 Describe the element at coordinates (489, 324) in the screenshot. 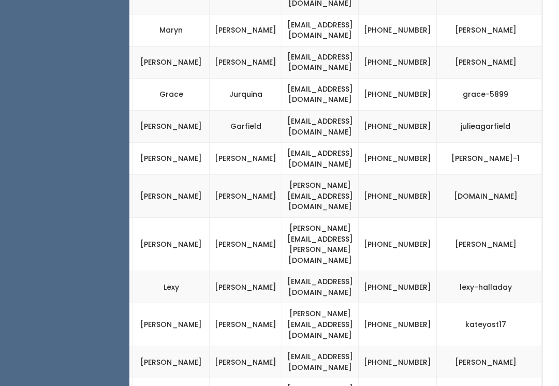

I see `td: kateyost17` at that location.